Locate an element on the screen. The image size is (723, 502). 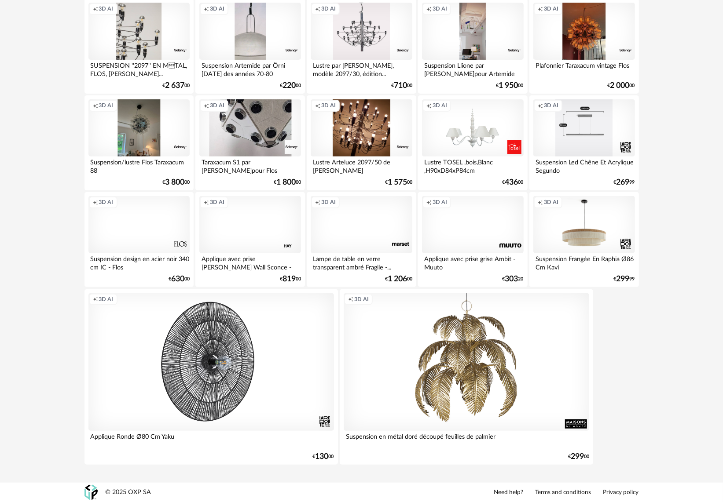
span: 2 000 is located at coordinates (620, 86).